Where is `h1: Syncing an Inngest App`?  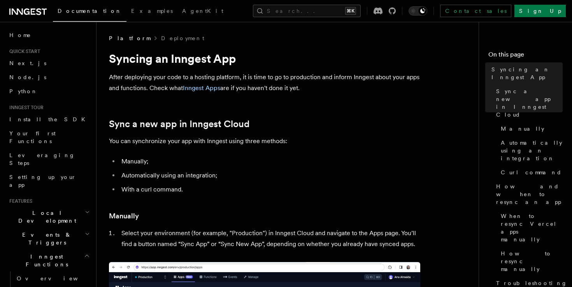
h1: Syncing an Inngest App is located at coordinates (265, 58).